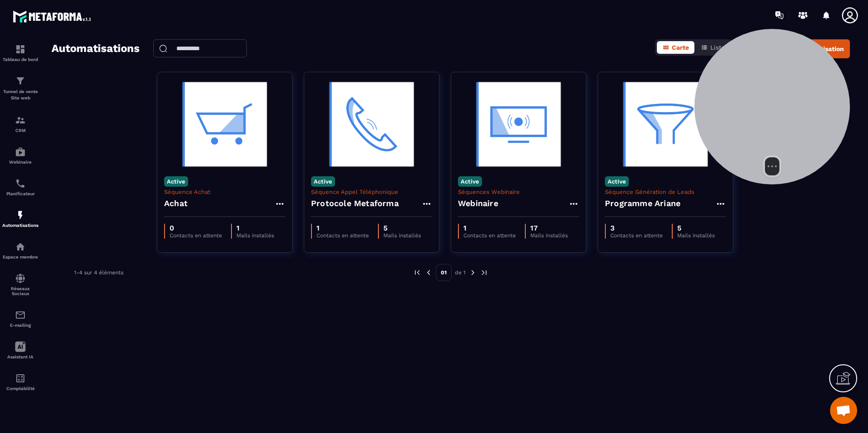 This screenshot has height=433, width=868. I want to click on a: formationformationTunnel de vente Site web, so click(21, 88).